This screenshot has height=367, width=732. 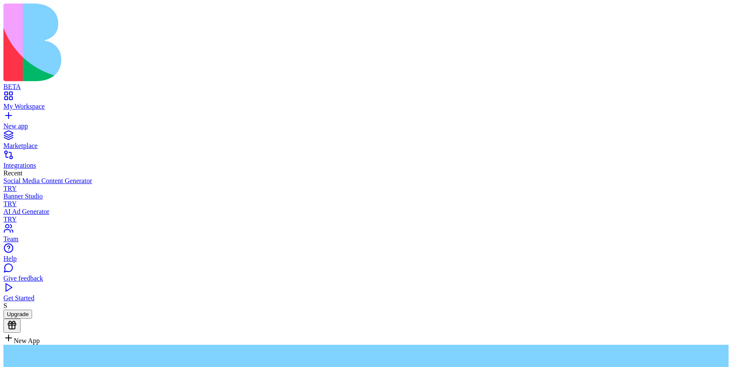 What do you see at coordinates (366, 235) in the screenshot?
I see `a: Team` at bounding box center [366, 235].